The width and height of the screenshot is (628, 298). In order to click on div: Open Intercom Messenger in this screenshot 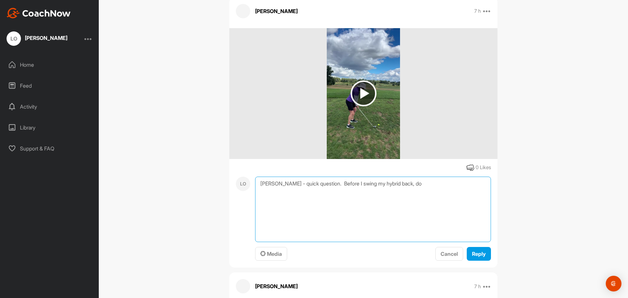, I will do `click(613, 283)`.